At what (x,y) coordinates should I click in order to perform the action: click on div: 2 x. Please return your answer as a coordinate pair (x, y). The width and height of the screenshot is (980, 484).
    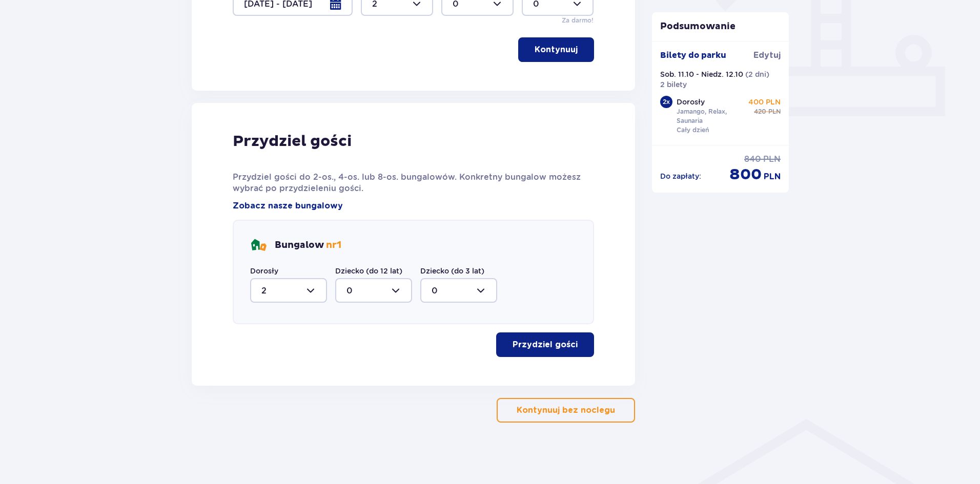
    Looking at the image, I should click on (666, 102).